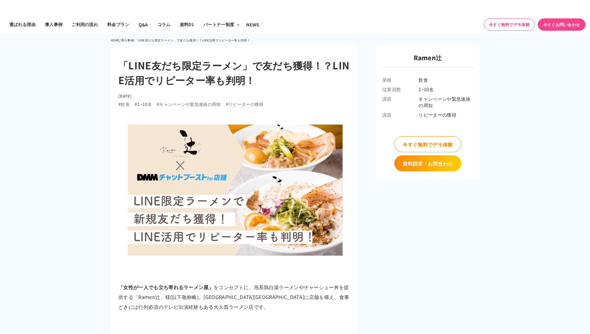 This screenshot has height=334, width=590. What do you see at coordinates (245, 104) in the screenshot?
I see `li: #リピーターの獲得` at bounding box center [245, 104].